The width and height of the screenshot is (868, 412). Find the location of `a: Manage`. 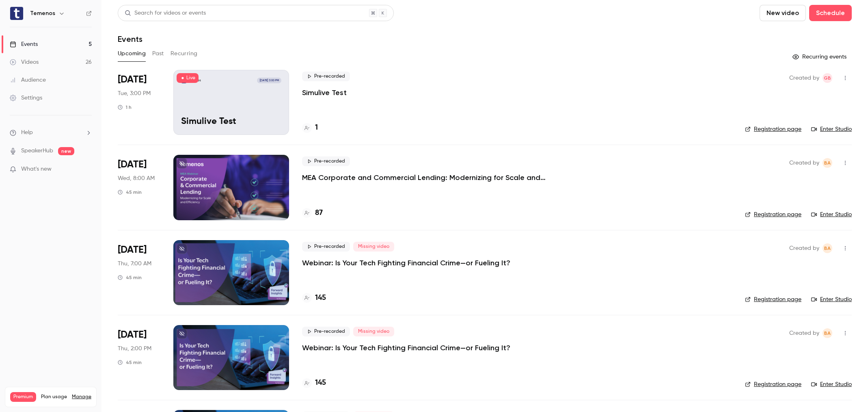

a: Manage is located at coordinates (82, 396).